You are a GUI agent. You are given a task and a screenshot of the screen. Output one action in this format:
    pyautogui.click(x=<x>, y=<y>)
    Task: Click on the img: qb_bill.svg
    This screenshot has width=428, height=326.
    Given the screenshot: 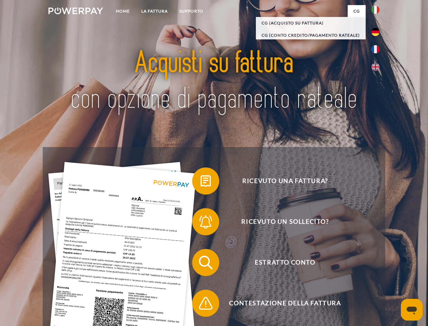 What is the action you would take?
    pyautogui.click(x=206, y=181)
    